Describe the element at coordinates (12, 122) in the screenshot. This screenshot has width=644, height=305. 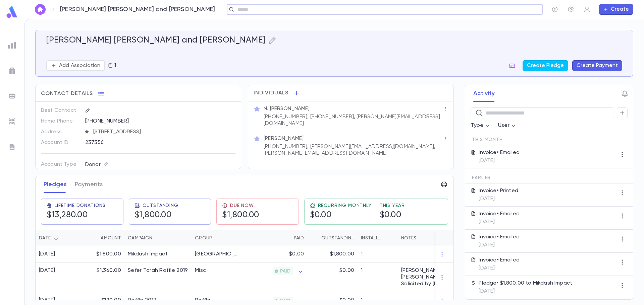
I see `img: imports_grey.530a8a0e642e233f2baf0ef88e8c9fcb.svg` at that location.